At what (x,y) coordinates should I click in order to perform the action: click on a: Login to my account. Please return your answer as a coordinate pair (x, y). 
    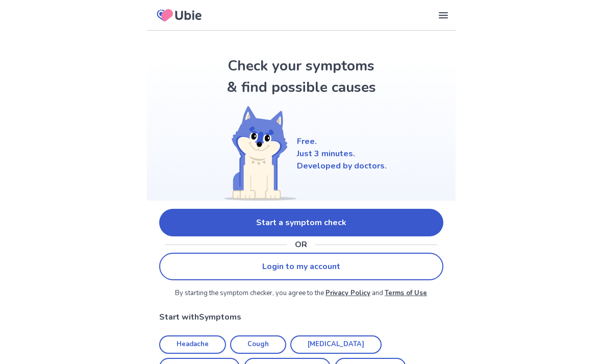
    Looking at the image, I should click on (301, 267).